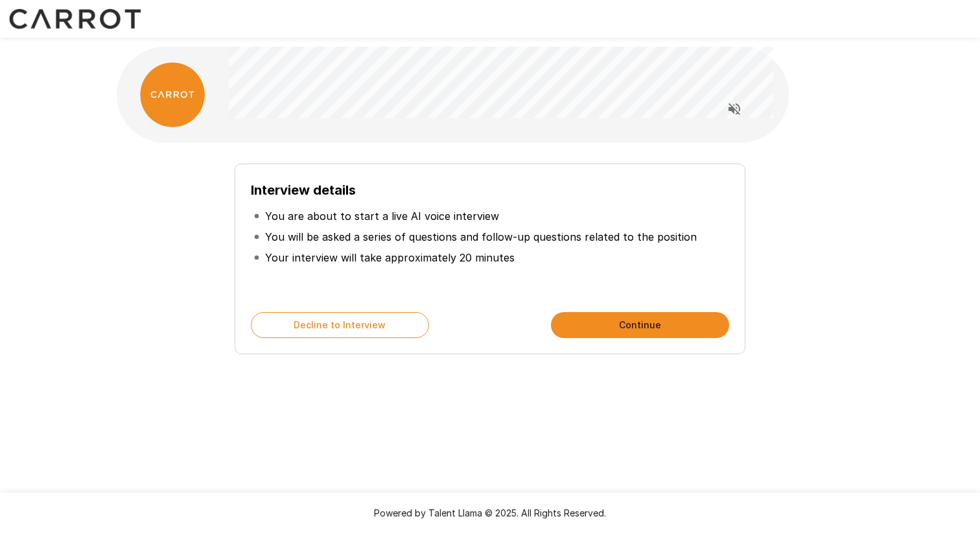 The height and width of the screenshot is (534, 980). I want to click on button: Continue, so click(640, 325).